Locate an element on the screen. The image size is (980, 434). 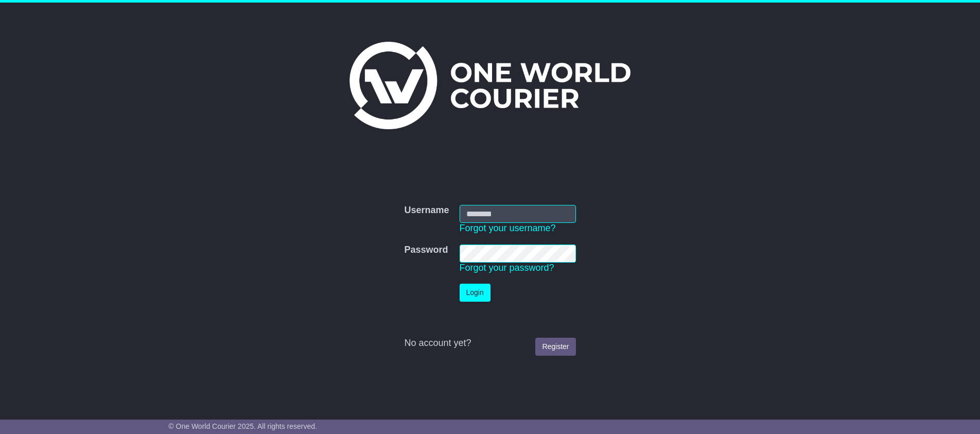
span: © One World Courier 2025. All rights reserved. is located at coordinates (243, 426).